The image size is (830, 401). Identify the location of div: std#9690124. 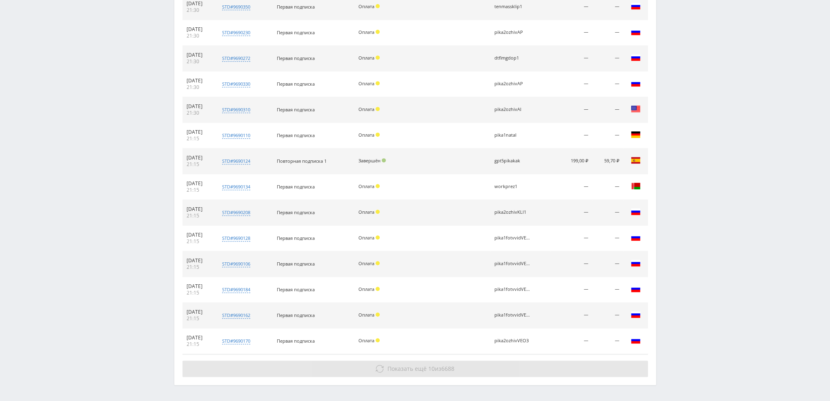
(236, 161).